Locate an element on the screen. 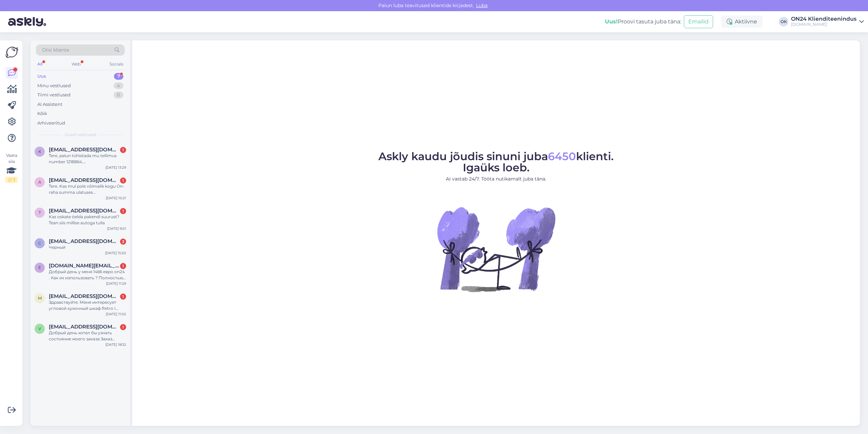 The height and width of the screenshot is (434, 868). div: 3 is located at coordinates (123, 241).